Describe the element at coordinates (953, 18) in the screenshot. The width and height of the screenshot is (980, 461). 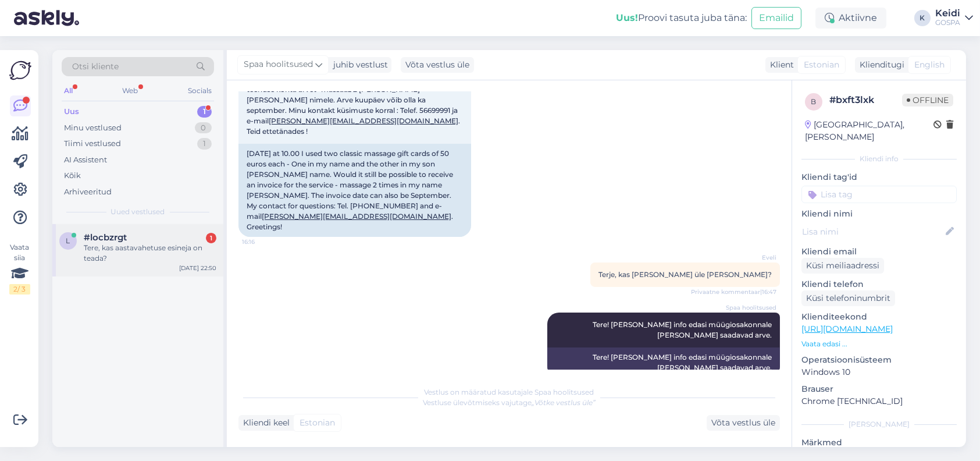
I see `a: KeidiGOSPA` at that location.